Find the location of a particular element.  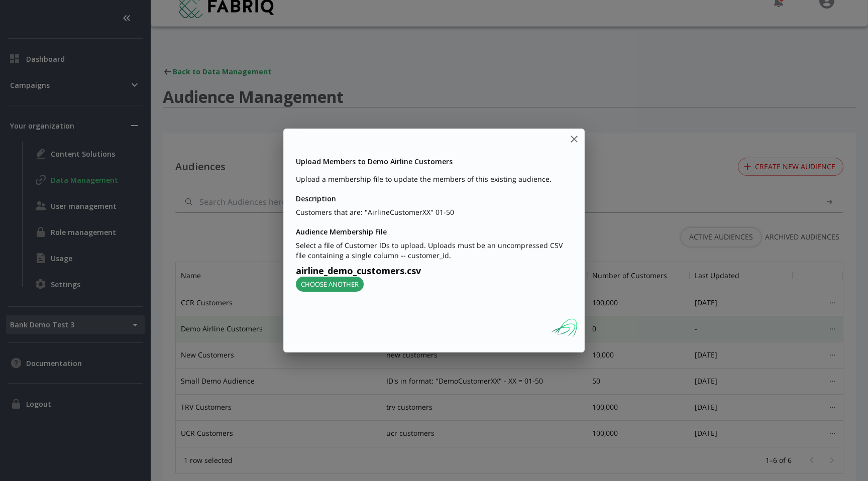

p: Customers that are: "AirlineCustomerXX" 01-50 is located at coordinates (434, 213).